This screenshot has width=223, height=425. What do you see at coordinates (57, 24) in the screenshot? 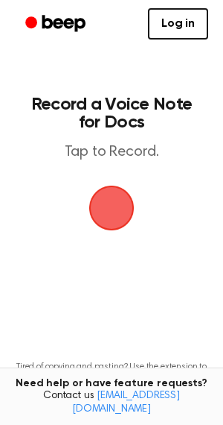
I see `a: Beep` at bounding box center [57, 24].